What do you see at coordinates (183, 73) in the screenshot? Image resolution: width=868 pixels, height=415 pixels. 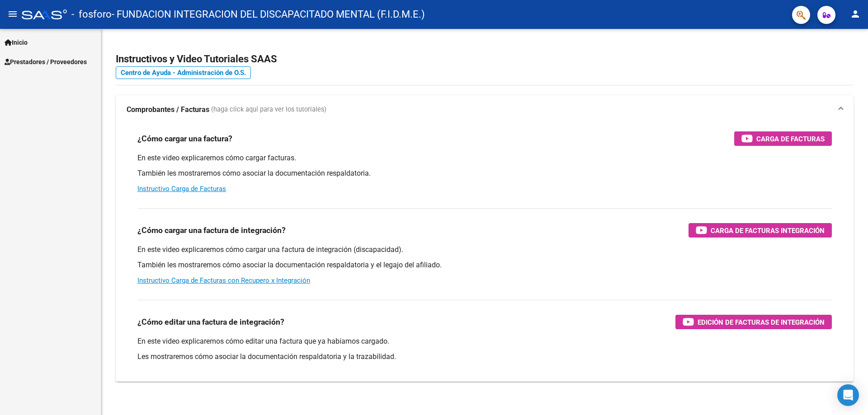 I see `a: Centro de Ayuda - Administración de O.S.` at bounding box center [183, 73].